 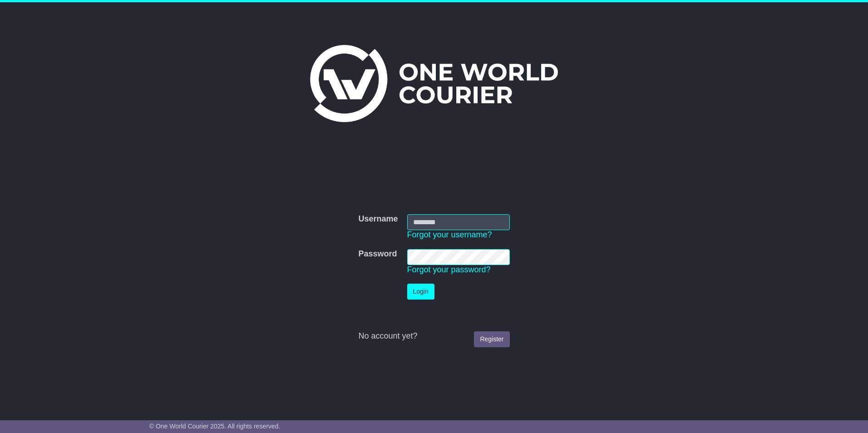 I want to click on label: Username, so click(x=378, y=219).